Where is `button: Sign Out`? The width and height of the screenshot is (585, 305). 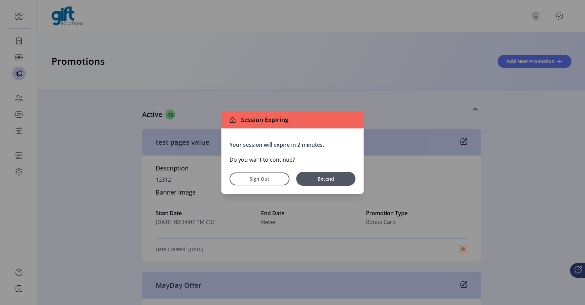
button: Sign Out is located at coordinates (259, 179).